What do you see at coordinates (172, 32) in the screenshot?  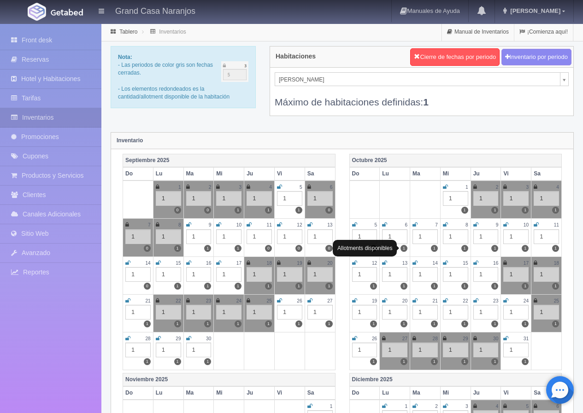 I see `a: Inventarios` at bounding box center [172, 32].